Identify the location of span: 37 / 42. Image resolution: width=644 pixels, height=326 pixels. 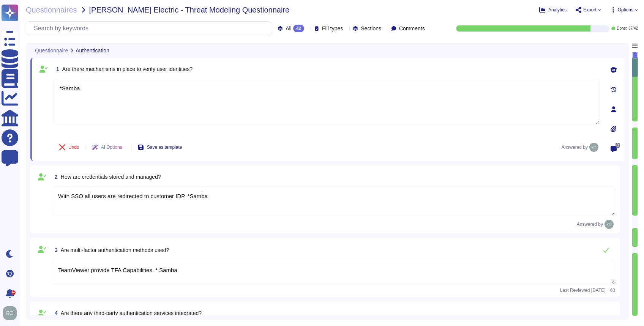
(633, 28).